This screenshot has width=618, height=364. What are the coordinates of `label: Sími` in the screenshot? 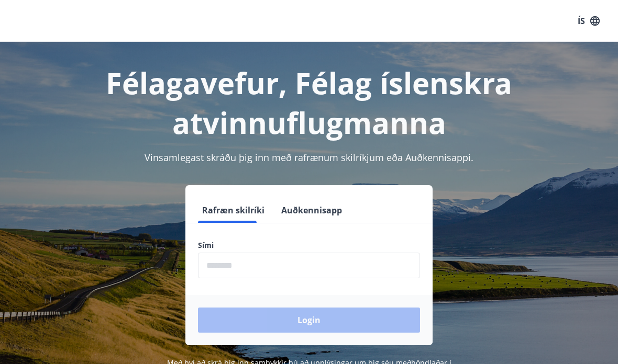 It's located at (309, 246).